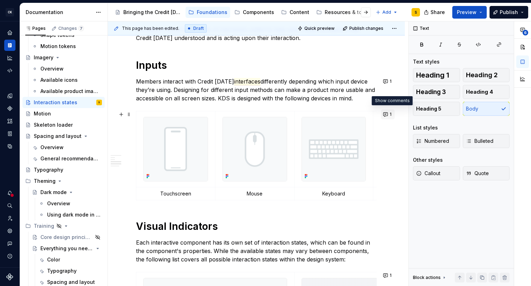  Describe the element at coordinates (42, 114) in the screenshot. I see `div: Motion` at that location.